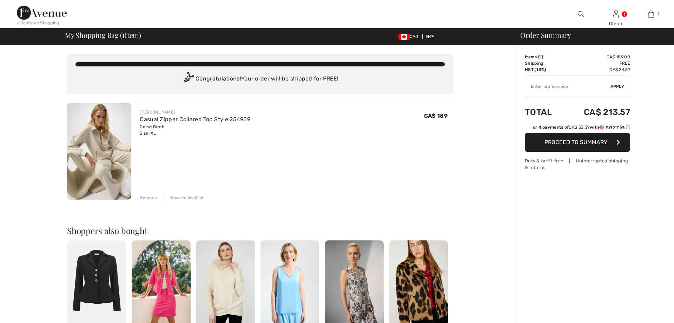  I want to click on span: Proceed to Summary, so click(576, 142).